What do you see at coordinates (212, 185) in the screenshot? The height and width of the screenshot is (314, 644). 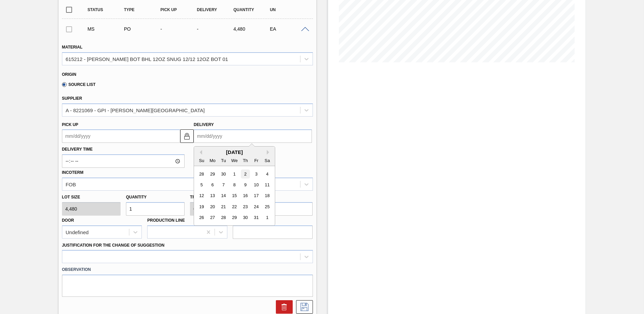 I see `div: Choose Monday, October 6th, 2025` at bounding box center [212, 185].